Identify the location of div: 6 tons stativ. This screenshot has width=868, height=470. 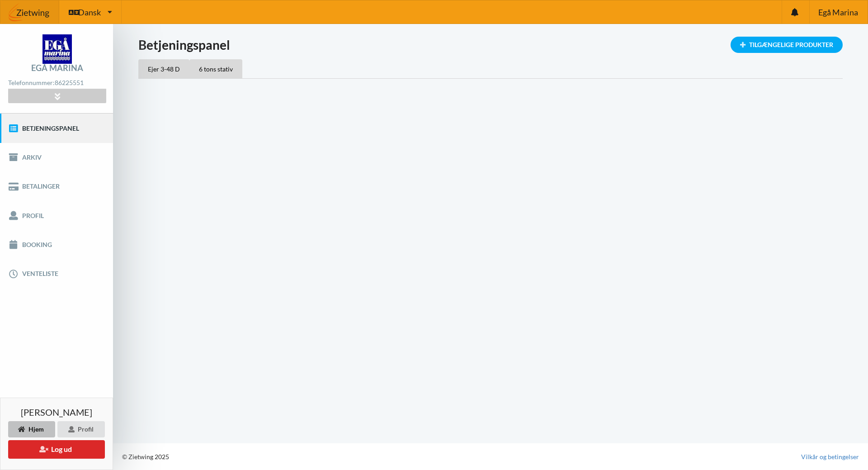
(216, 69).